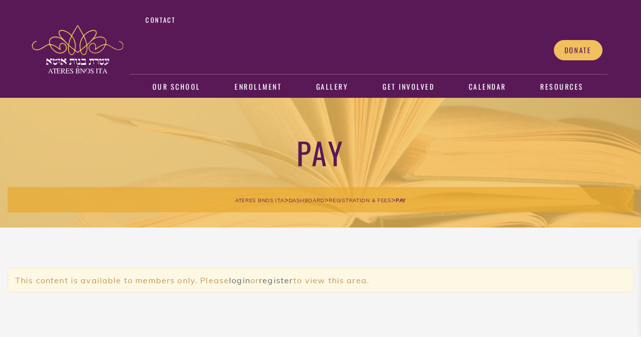  What do you see at coordinates (160, 20) in the screenshot?
I see `span: Contact` at bounding box center [160, 20].